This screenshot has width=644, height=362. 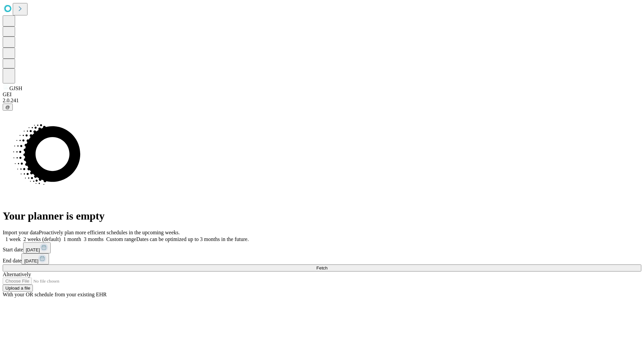 What do you see at coordinates (192, 239) in the screenshot?
I see `span: Dates can be optimized up to 3 months in the future.` at bounding box center [192, 239].